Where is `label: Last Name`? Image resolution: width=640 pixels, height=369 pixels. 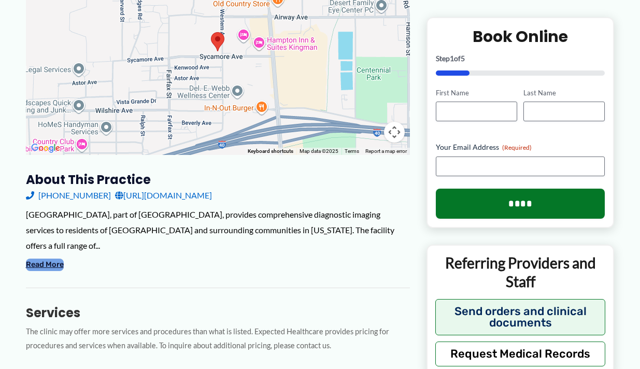 label: Last Name is located at coordinates (564, 92).